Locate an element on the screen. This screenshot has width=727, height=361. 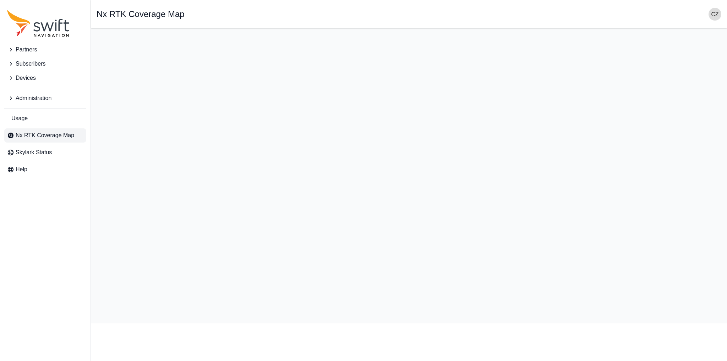
button: Administration is located at coordinates (45, 98).